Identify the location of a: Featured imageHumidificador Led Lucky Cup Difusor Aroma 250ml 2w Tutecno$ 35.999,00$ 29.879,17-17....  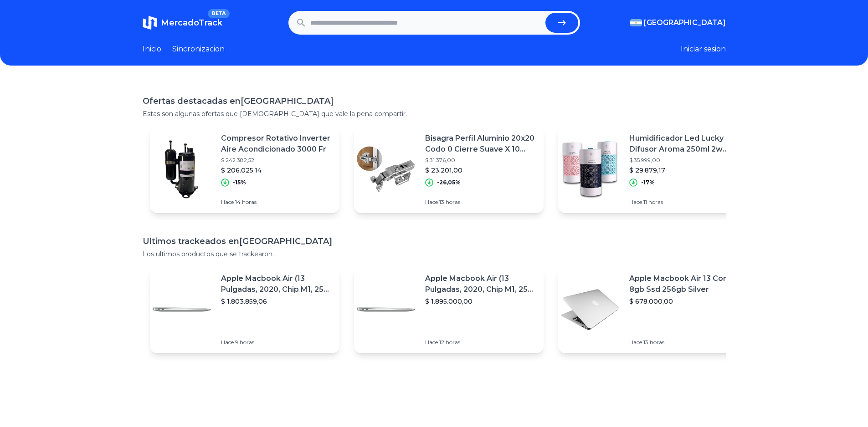
(653, 169).